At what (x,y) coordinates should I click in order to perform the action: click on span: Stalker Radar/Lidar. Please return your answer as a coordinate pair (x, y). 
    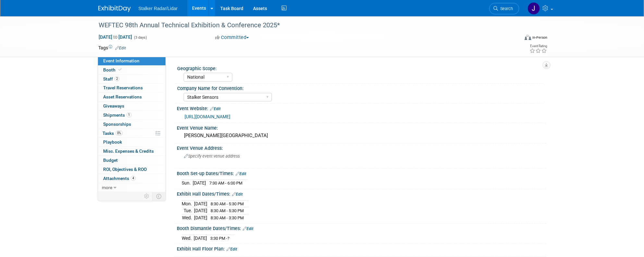
    Looking at the image, I should click on (158, 8).